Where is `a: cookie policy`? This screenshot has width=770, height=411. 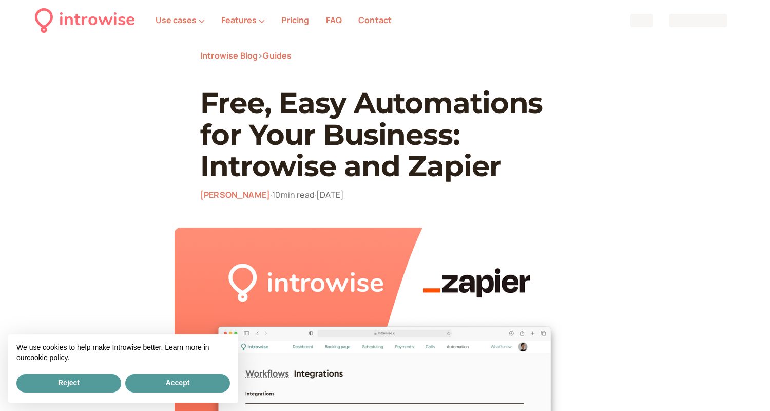 a: cookie policy is located at coordinates (47, 357).